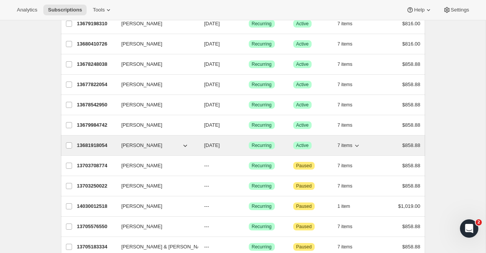 Image resolution: width=486 pixels, height=253 pixels. I want to click on span: $1,019.00, so click(409, 206).